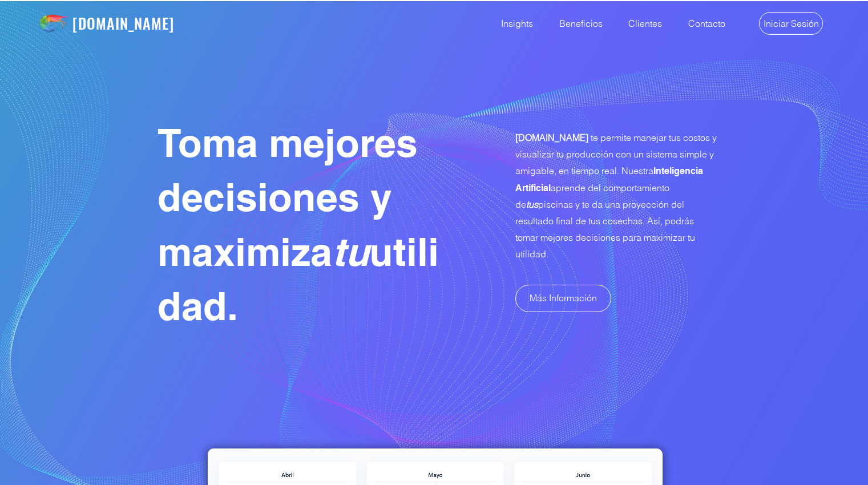 This screenshot has height=485, width=868. What do you see at coordinates (645, 23) in the screenshot?
I see `p: Clientes` at bounding box center [645, 23].